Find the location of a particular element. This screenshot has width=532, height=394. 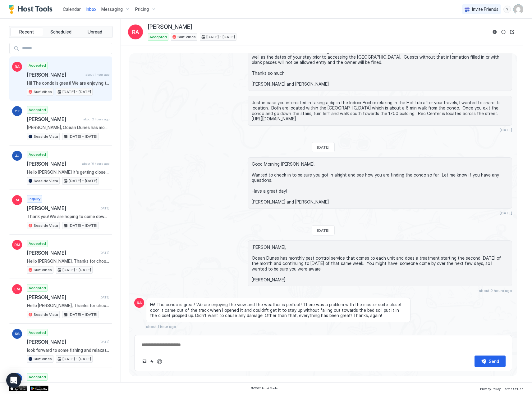

span: Just in case you interested in taking a dip in the Indoor Pool or relaxing in the Hot tub after y... is located at coordinates (380, 111).